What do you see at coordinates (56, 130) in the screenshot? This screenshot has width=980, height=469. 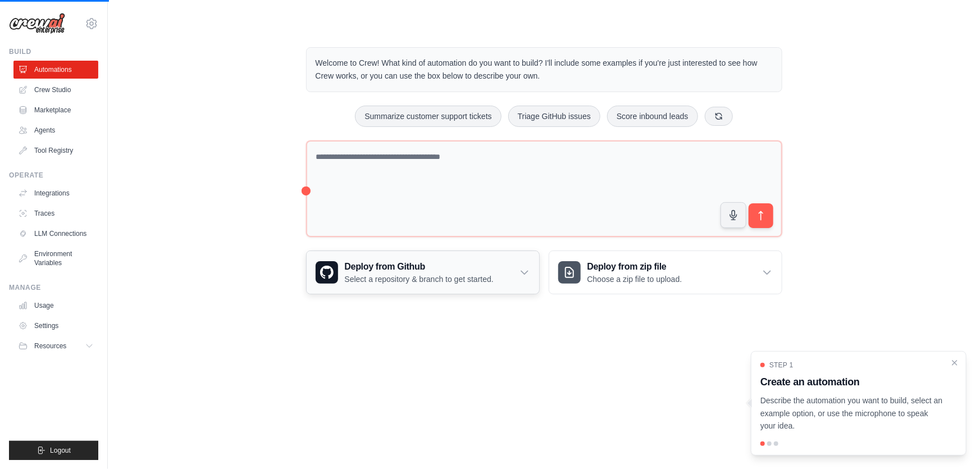 I see `a: Agents` at bounding box center [56, 130].